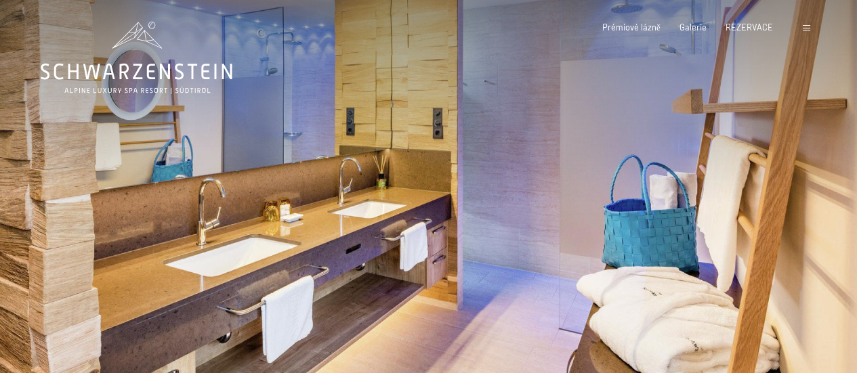 This screenshot has height=373, width=857. What do you see at coordinates (750, 27) in the screenshot?
I see `a: REZERVACE` at bounding box center [750, 27].